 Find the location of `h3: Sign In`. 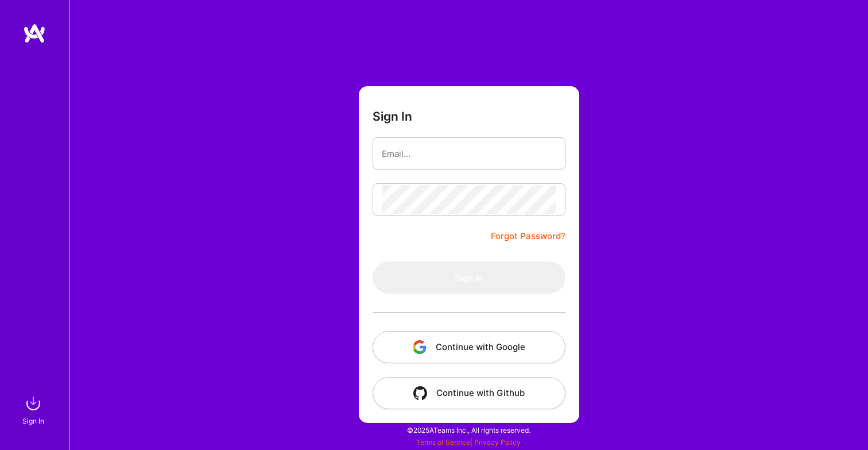

h3: Sign In is located at coordinates (392, 116).